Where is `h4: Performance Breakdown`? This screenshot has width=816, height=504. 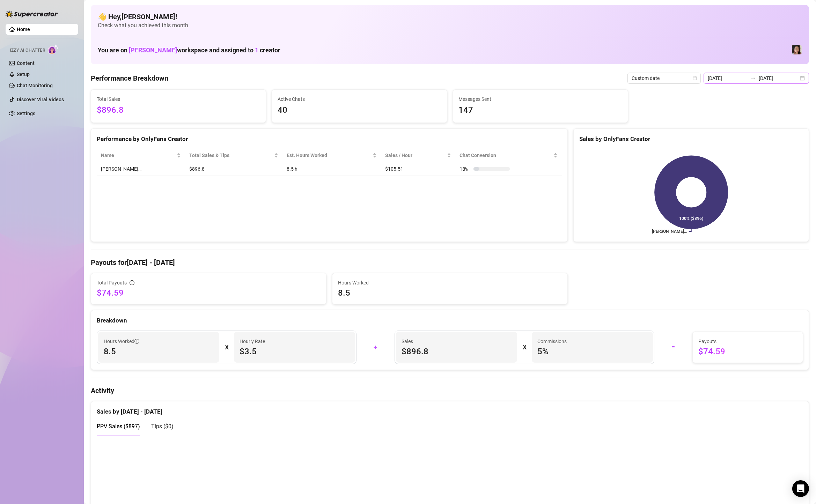 h4: Performance Breakdown is located at coordinates (130, 78).